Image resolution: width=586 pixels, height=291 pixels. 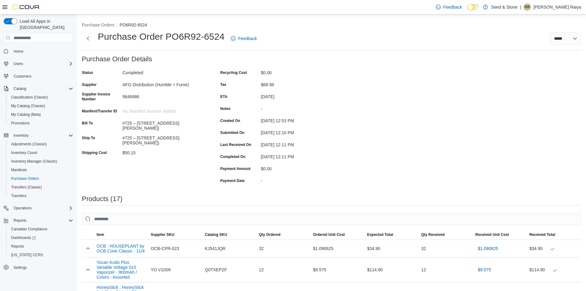 I want to click on button: PO6R92-6524, so click(x=133, y=25).